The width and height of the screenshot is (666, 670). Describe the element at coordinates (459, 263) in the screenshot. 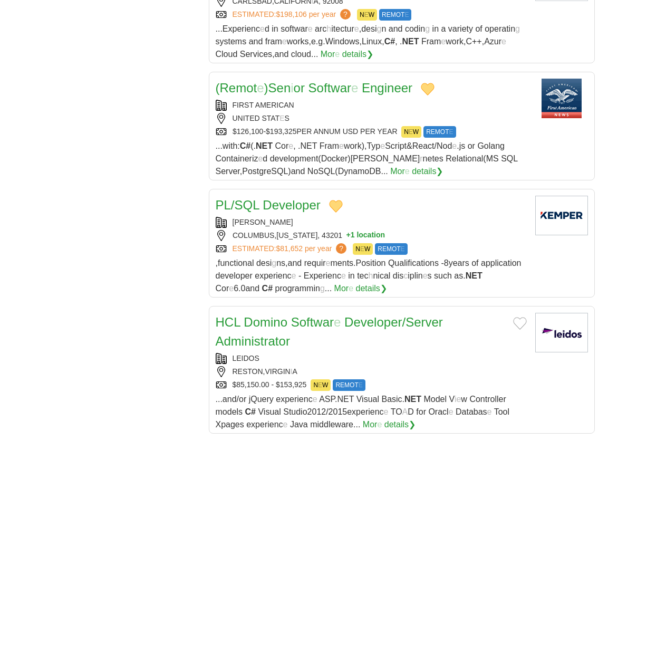

I see `readpronunciation-word: years` at that location.